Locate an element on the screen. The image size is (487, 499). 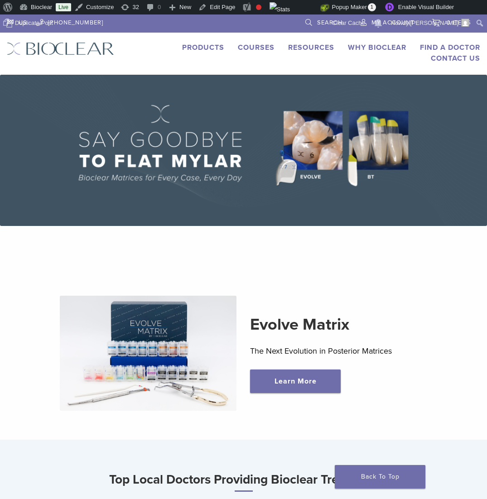
div: Focus keyphrase not set is located at coordinates (259, 7).